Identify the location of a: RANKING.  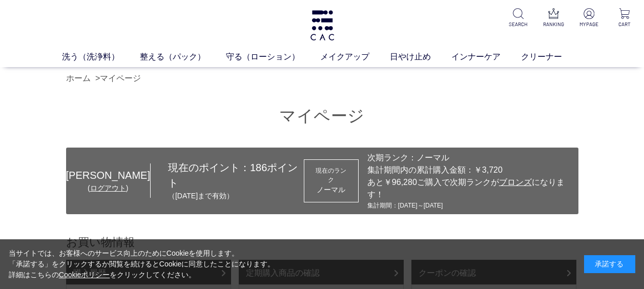
(554, 18).